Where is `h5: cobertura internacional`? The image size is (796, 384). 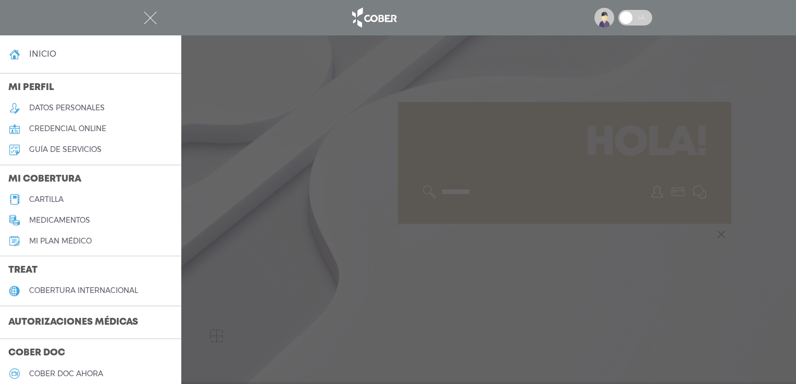
h5: cobertura internacional is located at coordinates (83, 291).